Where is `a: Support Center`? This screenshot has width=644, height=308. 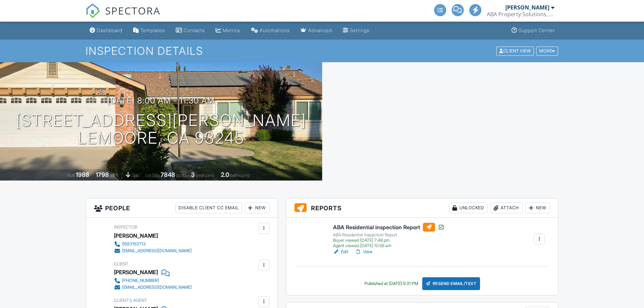
a: Support Center is located at coordinates (533, 30).